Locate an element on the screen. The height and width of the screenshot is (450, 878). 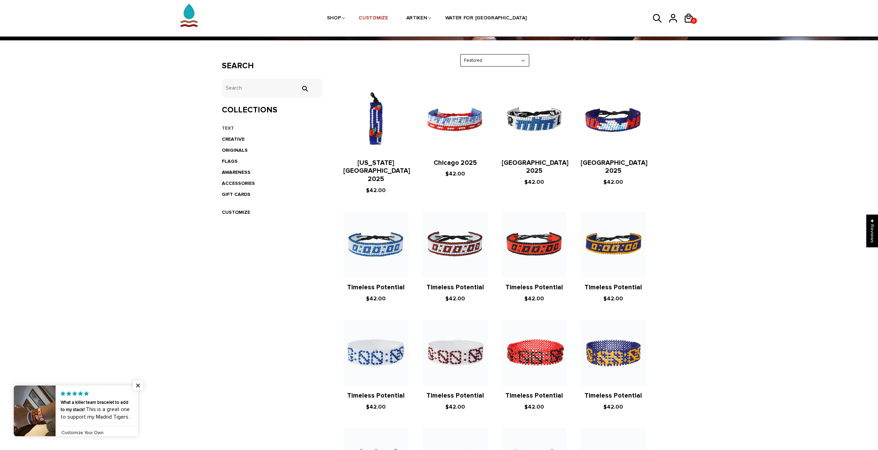
a: AWARENESS is located at coordinates (236, 172).